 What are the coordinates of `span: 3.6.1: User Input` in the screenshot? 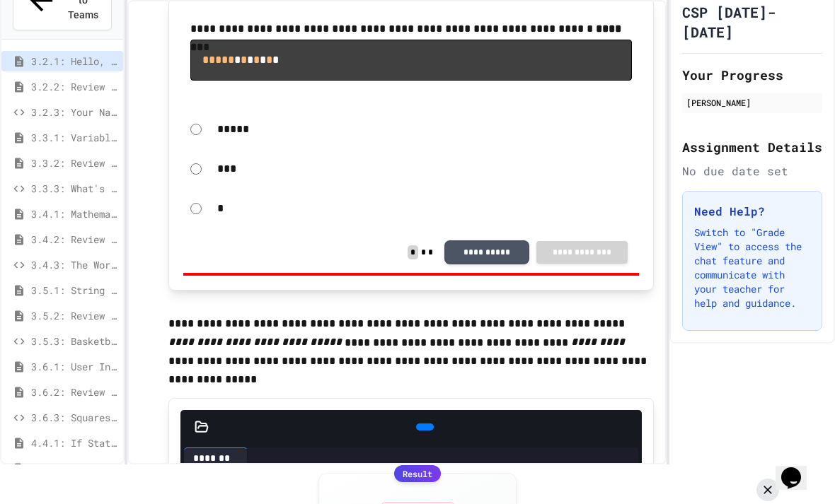 It's located at (74, 366).